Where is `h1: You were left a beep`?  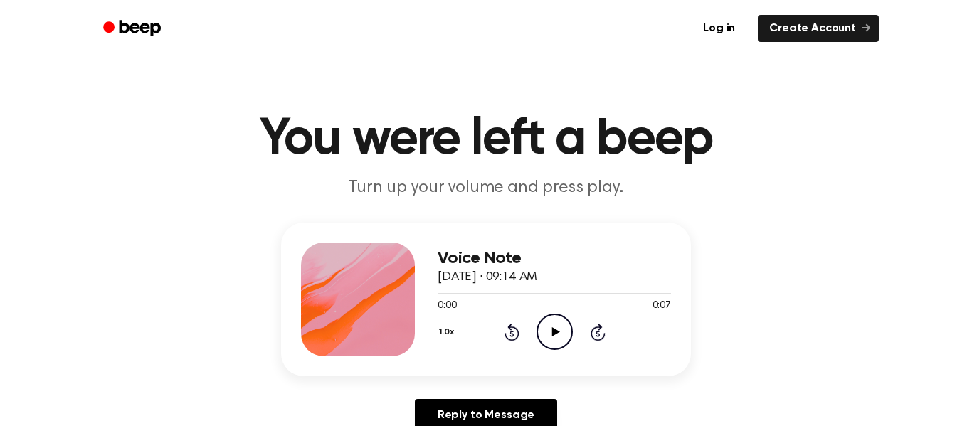
h1: You were left a beep is located at coordinates (486, 139).